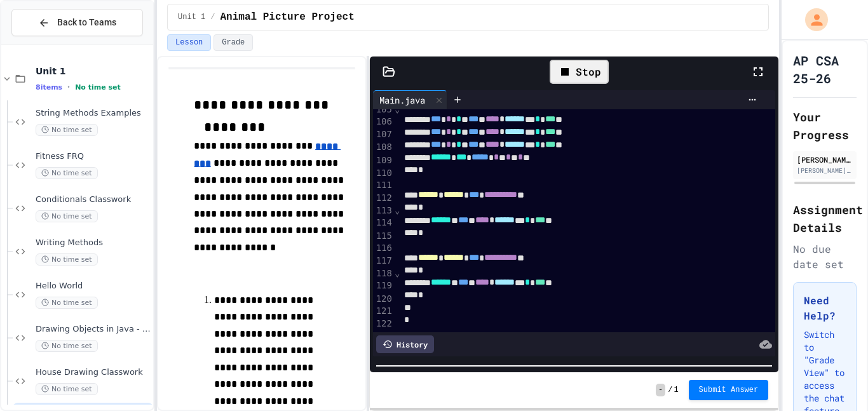 This screenshot has height=411, width=868. I want to click on span: 1, so click(675, 390).